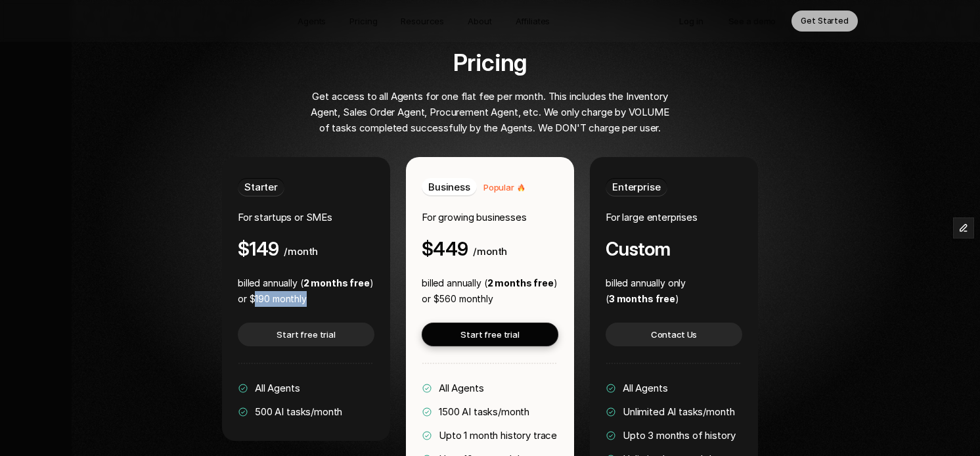 This screenshot has width=980, height=456. I want to click on span: Business, so click(449, 187).